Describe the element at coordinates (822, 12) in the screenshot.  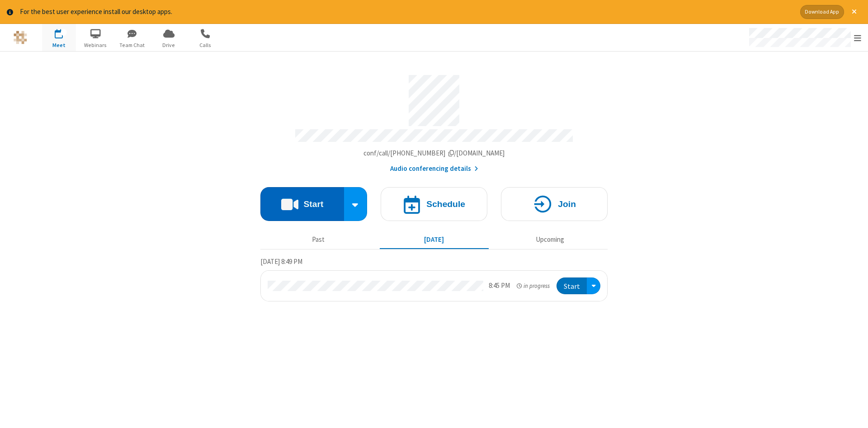
I see `button: Download App` at that location.